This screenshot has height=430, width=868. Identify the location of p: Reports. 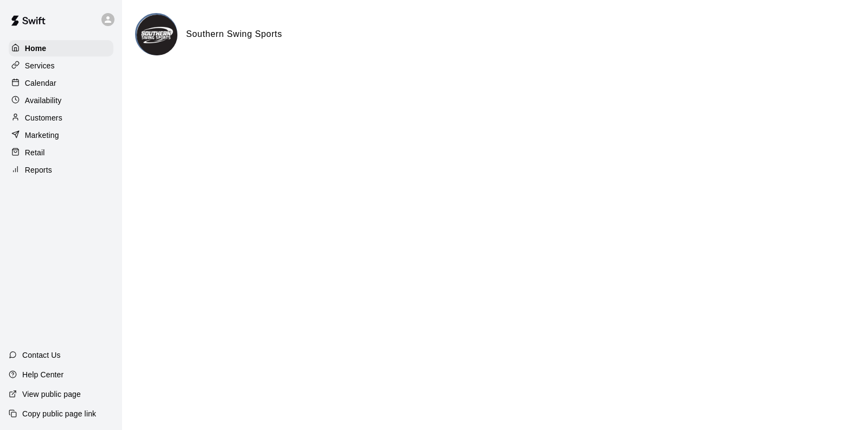
(39, 170).